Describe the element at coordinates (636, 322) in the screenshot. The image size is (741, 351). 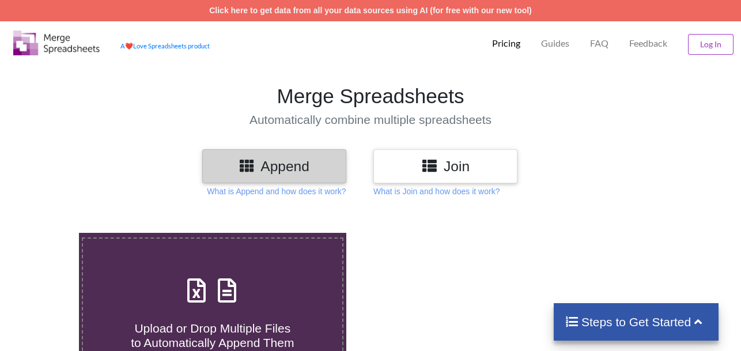
I see `h4: Steps to Get Started` at that location.